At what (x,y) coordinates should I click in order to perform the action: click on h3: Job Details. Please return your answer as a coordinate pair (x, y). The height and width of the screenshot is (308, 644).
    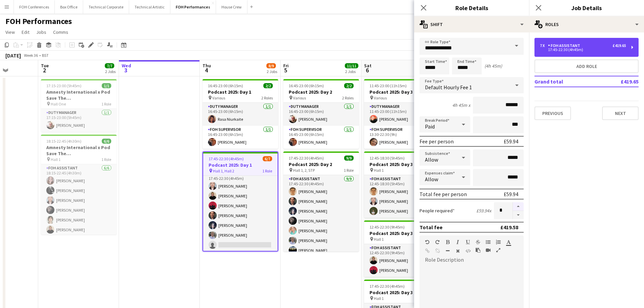
    Looking at the image, I should click on (586, 8).